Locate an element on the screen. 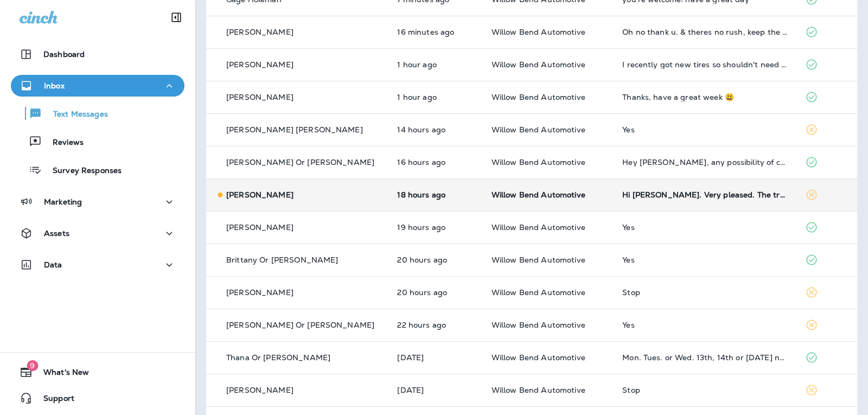  p: Dashboard is located at coordinates (64, 54).